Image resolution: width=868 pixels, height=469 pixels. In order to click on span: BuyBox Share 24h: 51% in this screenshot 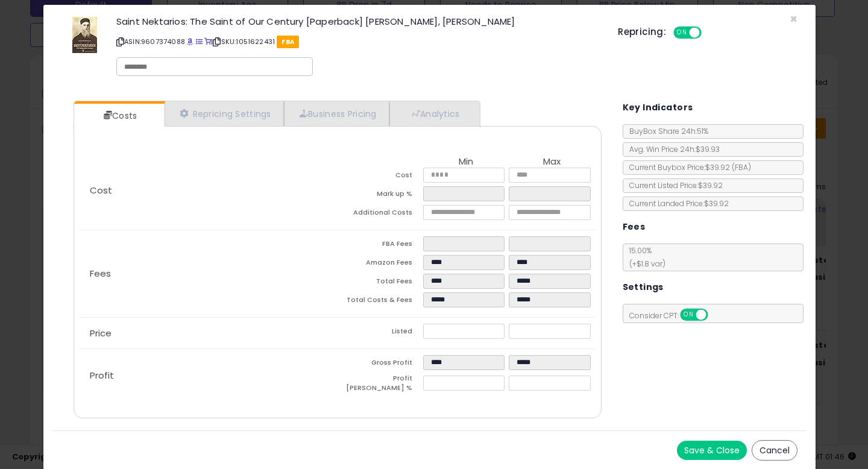, I will do `click(666, 131)`.